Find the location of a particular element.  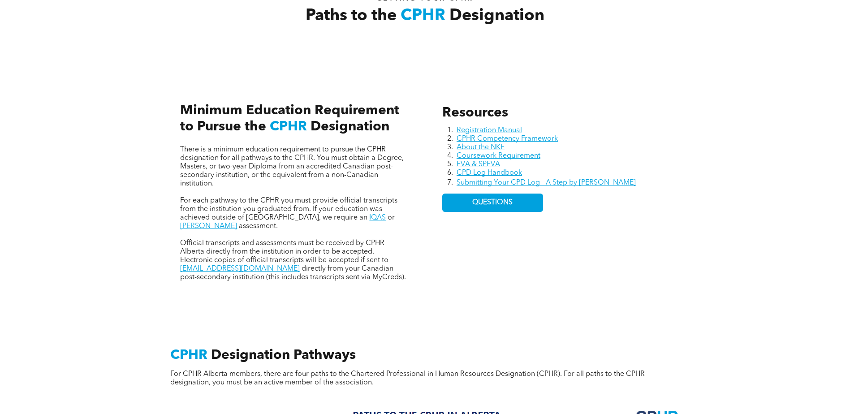

span: For CPHR Alberta members, there are four paths to the Chartered Professional in Human Resources D... is located at coordinates (407, 378).